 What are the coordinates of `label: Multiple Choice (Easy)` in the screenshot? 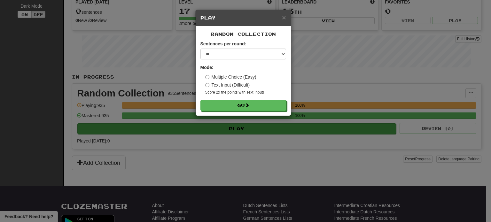 It's located at (231, 77).